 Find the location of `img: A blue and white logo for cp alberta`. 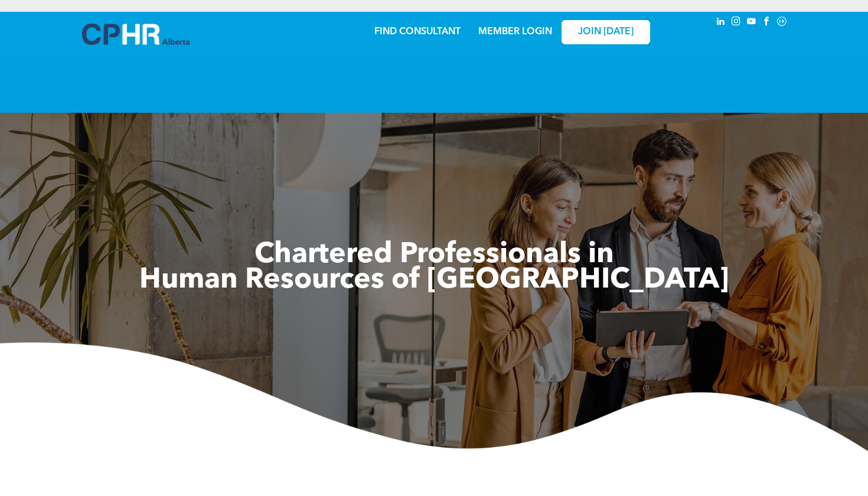

img: A blue and white logo for cp alberta is located at coordinates (136, 34).